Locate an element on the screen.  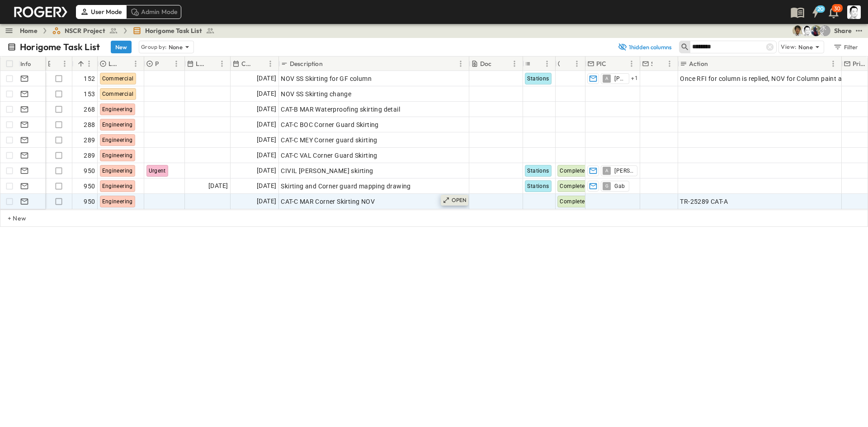
p: Created is located at coordinates (247, 64).